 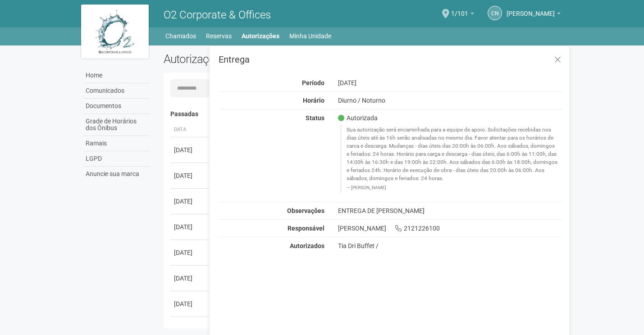 I want to click on a: Anuncie sua marca, so click(x=116, y=174).